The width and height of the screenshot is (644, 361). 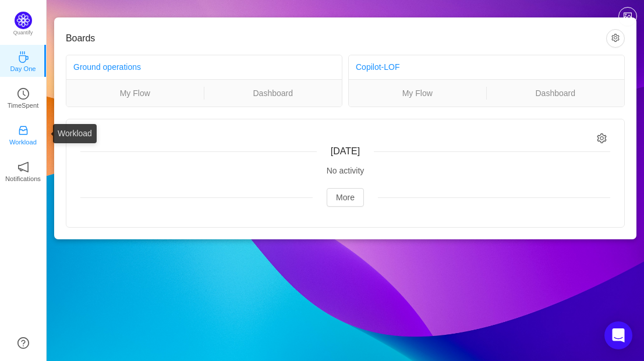 What do you see at coordinates (107, 67) in the screenshot?
I see `a: Ground operations` at bounding box center [107, 67].